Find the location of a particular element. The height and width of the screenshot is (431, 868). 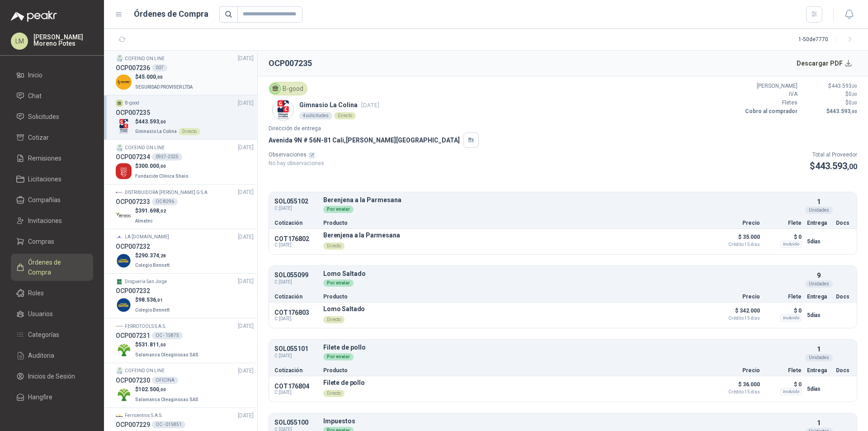

p: Droguería San Jorge is located at coordinates (145, 282).